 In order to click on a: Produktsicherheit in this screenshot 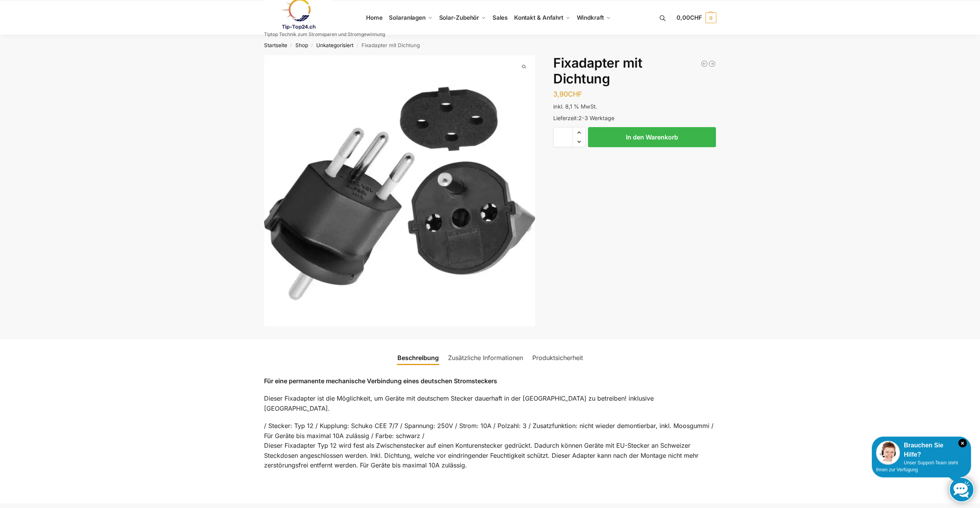, I will do `click(557, 357)`.